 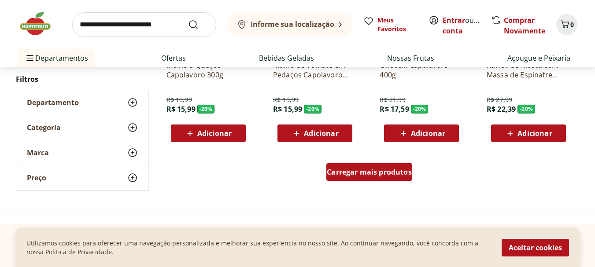 What do you see at coordinates (198, 25) in the screenshot?
I see `button: Submit Search` at bounding box center [198, 25].